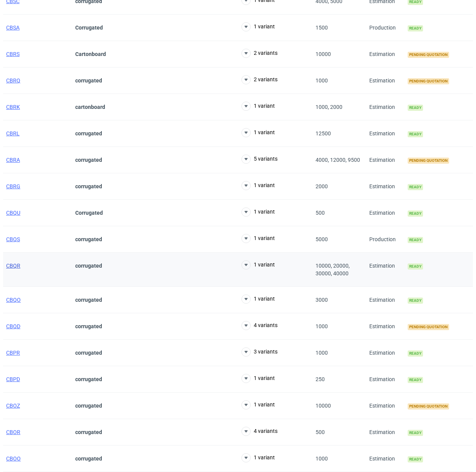 Image resolution: width=476 pixels, height=472 pixels. Describe the element at coordinates (13, 213) in the screenshot. I see `a: CBQU` at that location.